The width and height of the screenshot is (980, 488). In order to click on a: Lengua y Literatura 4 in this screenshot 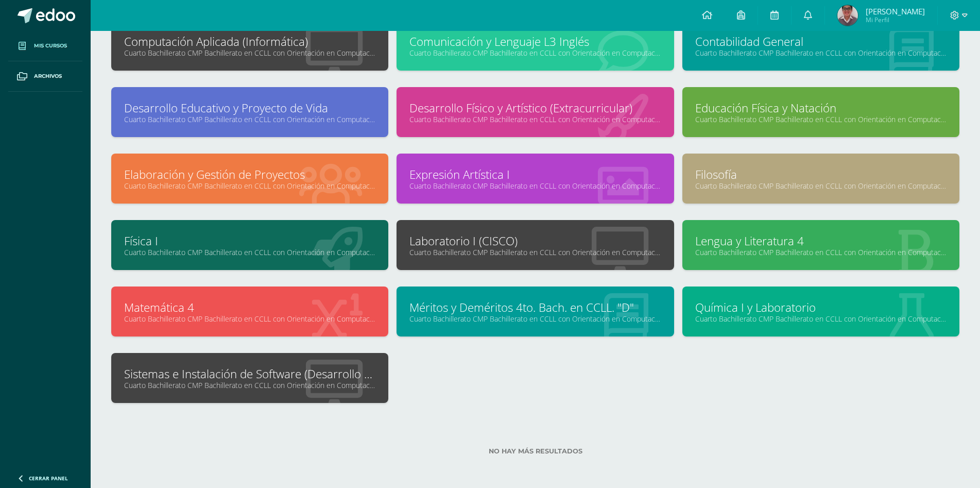, I will do `click(821, 241)`.